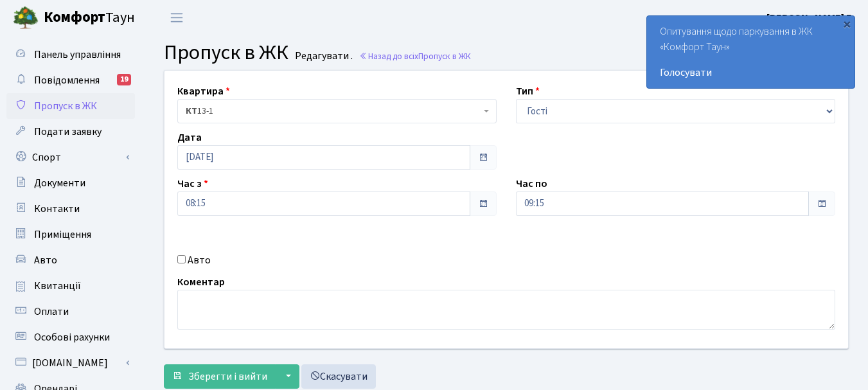 The image size is (868, 390). What do you see at coordinates (322, 56) in the screenshot?
I see `small: Редагувати .` at bounding box center [322, 56].